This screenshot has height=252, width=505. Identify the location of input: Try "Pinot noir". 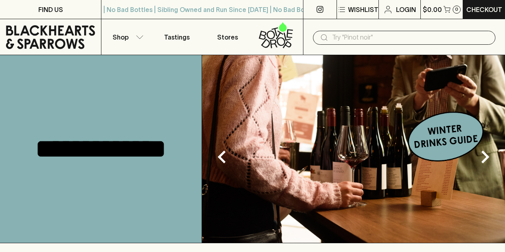
(410, 38).